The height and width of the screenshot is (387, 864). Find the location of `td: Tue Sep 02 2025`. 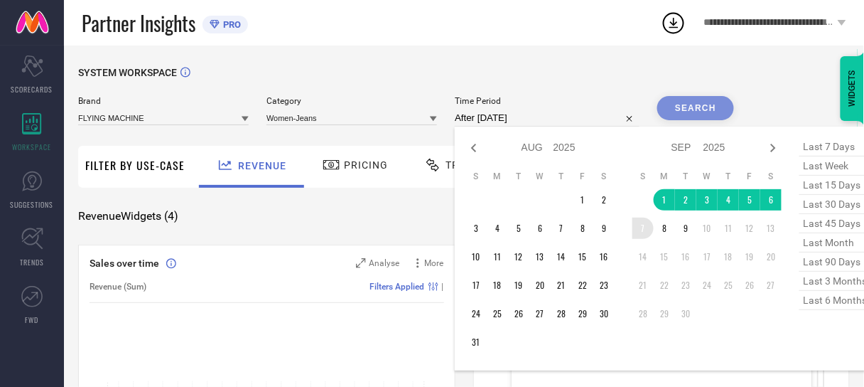

td: Tue Sep 02 2025 is located at coordinates (686, 200).